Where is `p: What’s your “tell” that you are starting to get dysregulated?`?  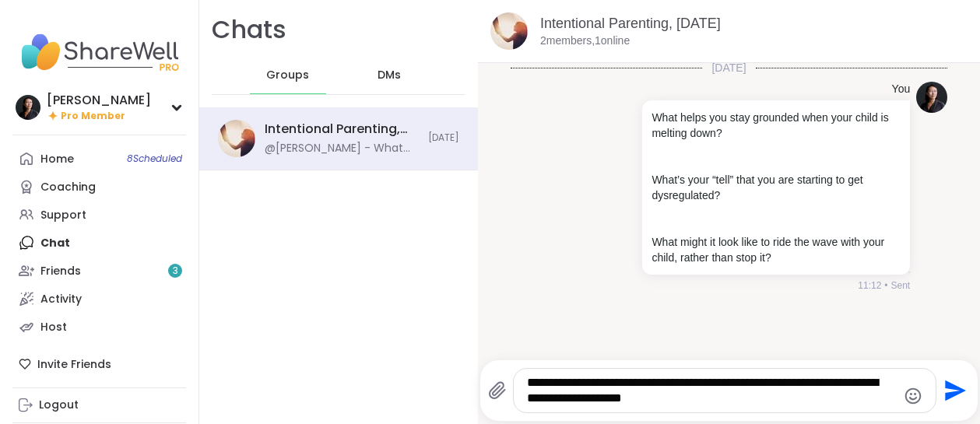
p: What’s your “tell” that you are starting to get dysregulated? is located at coordinates (776, 187).